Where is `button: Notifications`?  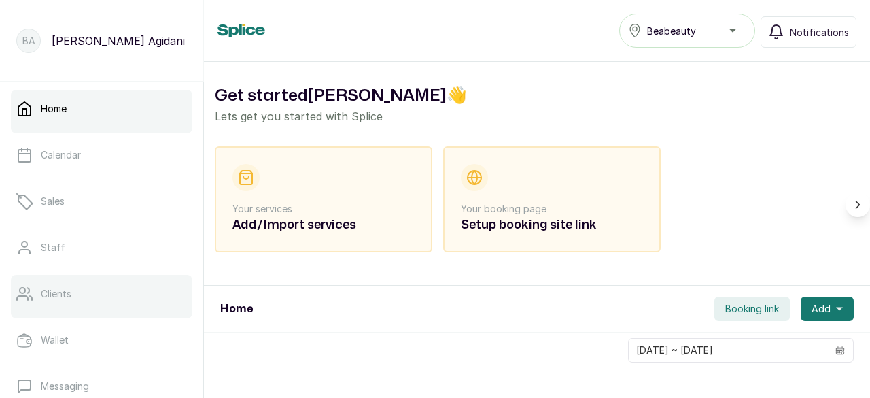
button: Notifications is located at coordinates (808, 32).